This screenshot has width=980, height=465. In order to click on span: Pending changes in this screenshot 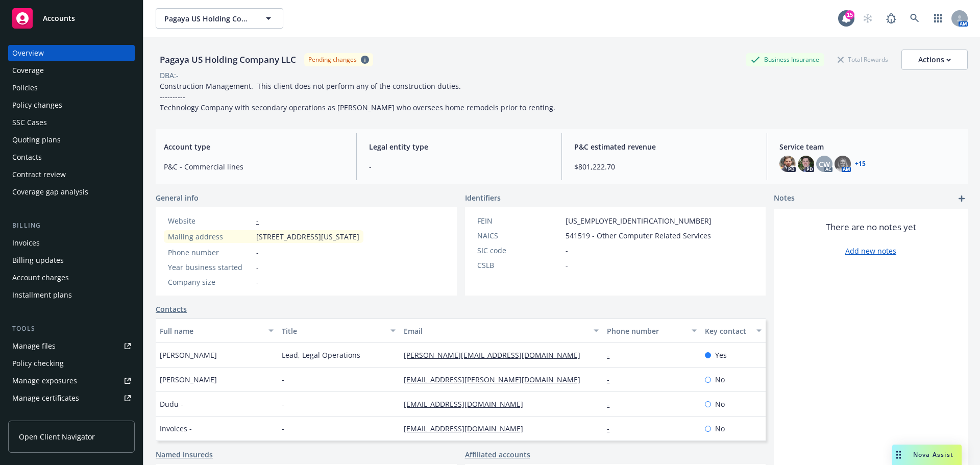, I will do `click(338, 59)`.